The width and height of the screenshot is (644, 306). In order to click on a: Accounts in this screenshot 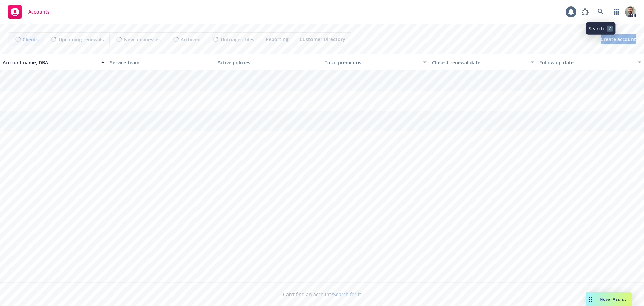, I will do `click(29, 12)`.